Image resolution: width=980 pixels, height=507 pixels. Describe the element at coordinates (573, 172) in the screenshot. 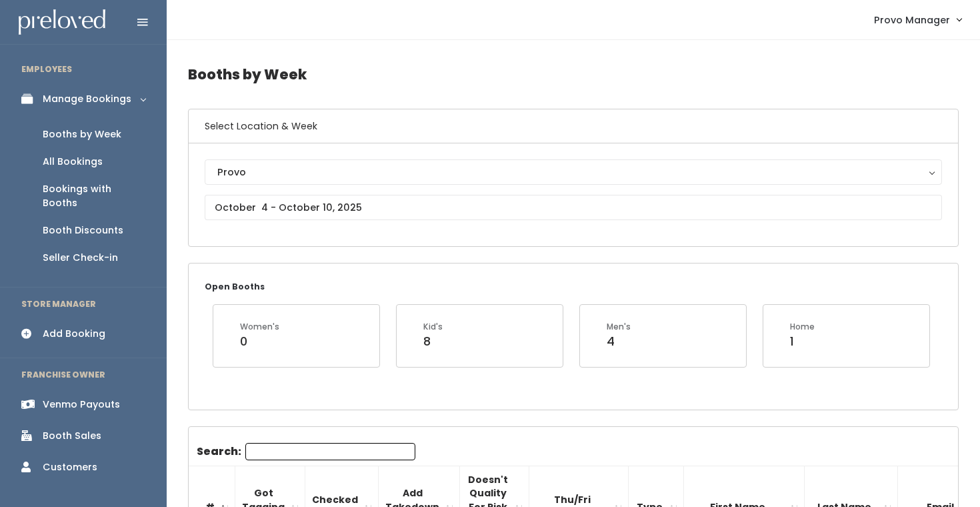

I see `div: Provo` at that location.